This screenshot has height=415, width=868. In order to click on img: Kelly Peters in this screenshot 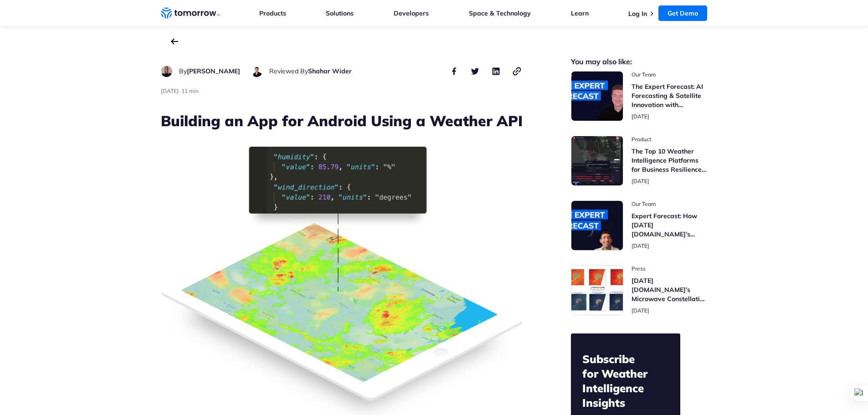, I will do `click(166, 71)`.